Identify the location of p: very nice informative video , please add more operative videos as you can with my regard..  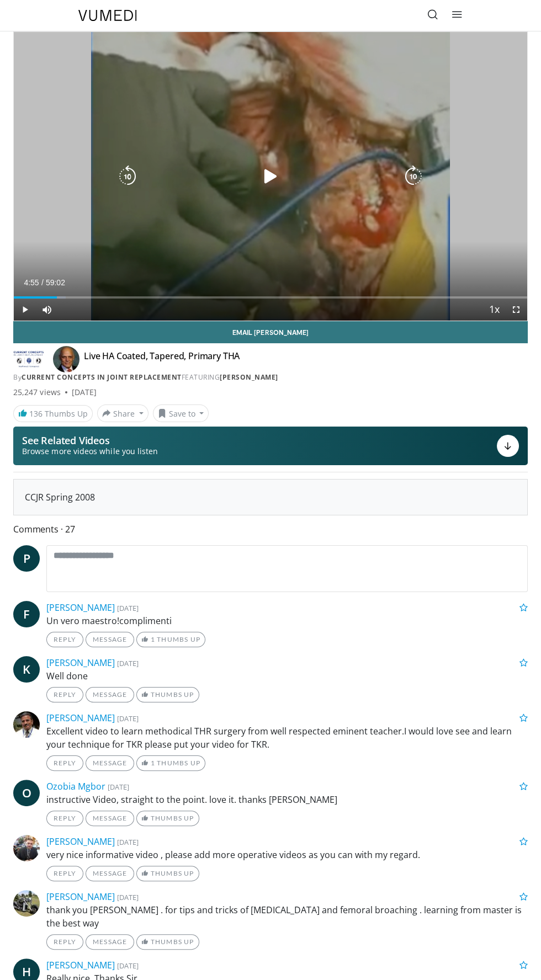
(287, 855).